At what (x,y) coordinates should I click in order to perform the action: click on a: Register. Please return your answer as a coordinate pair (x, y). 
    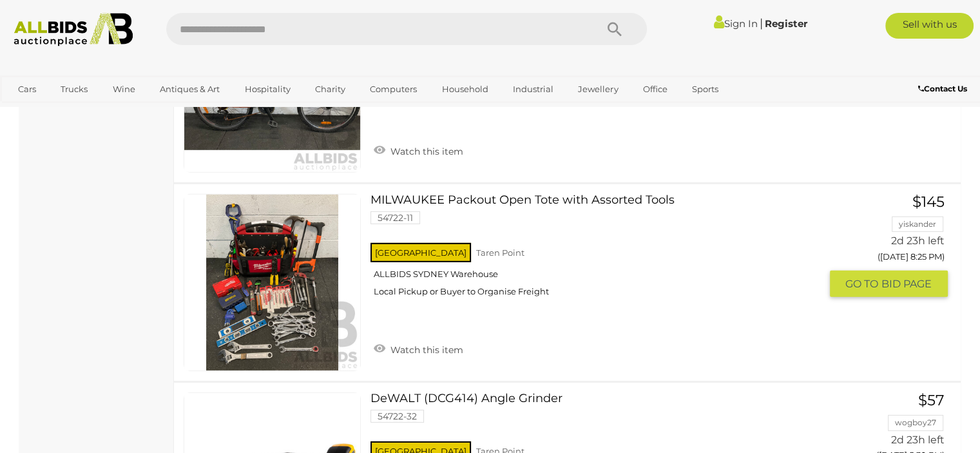
    Looking at the image, I should click on (786, 23).